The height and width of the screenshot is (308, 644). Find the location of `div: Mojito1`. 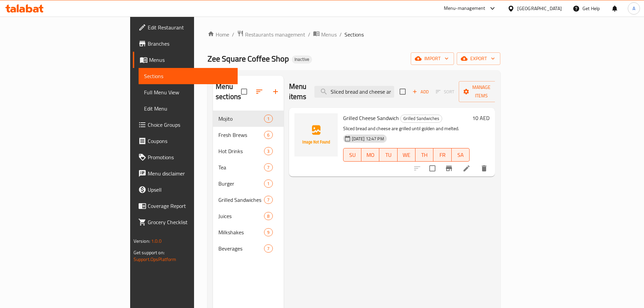

div: Mojito1 is located at coordinates (248, 119).